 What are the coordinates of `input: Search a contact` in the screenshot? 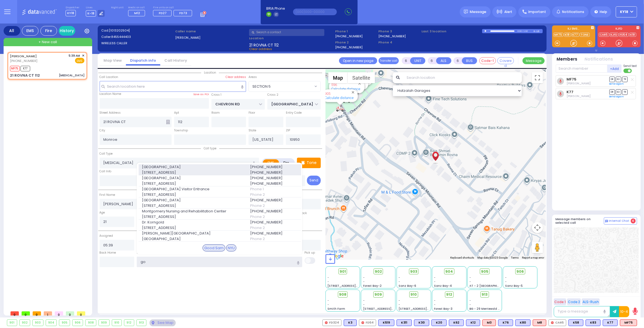 It's located at (286, 33).